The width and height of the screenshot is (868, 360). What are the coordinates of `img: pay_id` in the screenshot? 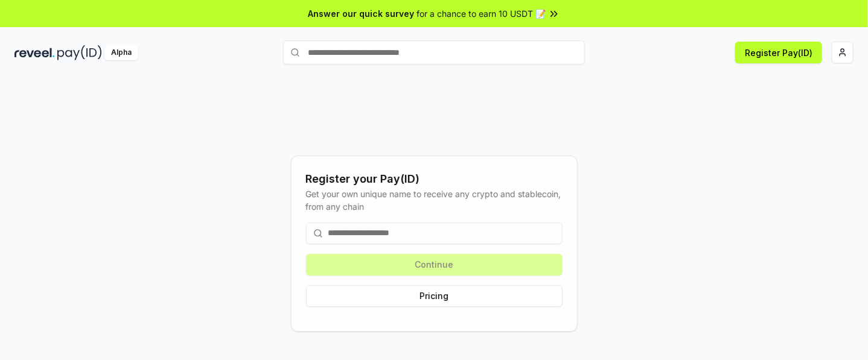 It's located at (80, 52).